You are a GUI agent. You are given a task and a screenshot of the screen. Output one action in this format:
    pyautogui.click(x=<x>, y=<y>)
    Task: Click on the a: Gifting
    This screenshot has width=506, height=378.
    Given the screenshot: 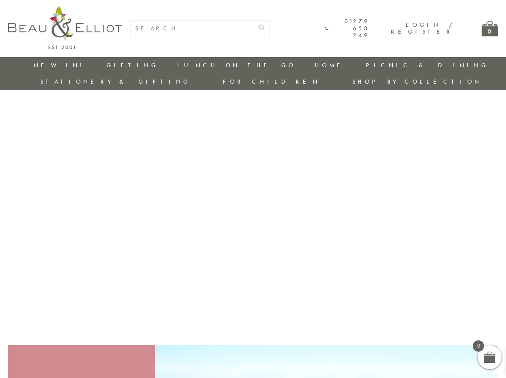 What is the action you would take?
    pyautogui.click(x=132, y=65)
    